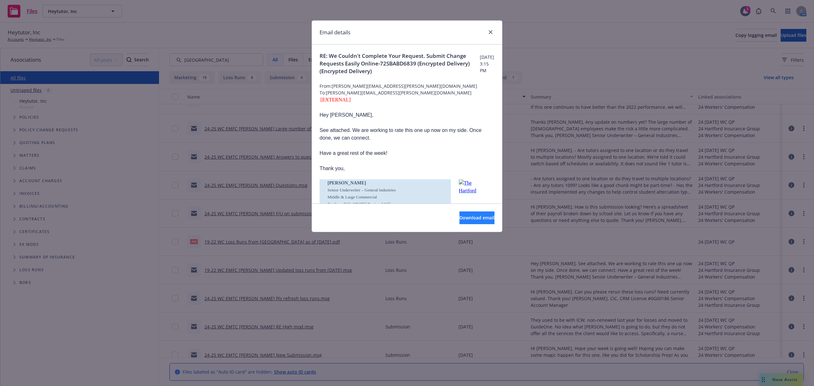 This screenshot has width=814, height=386. Describe the element at coordinates (477, 218) in the screenshot. I see `button: Download email` at that location.